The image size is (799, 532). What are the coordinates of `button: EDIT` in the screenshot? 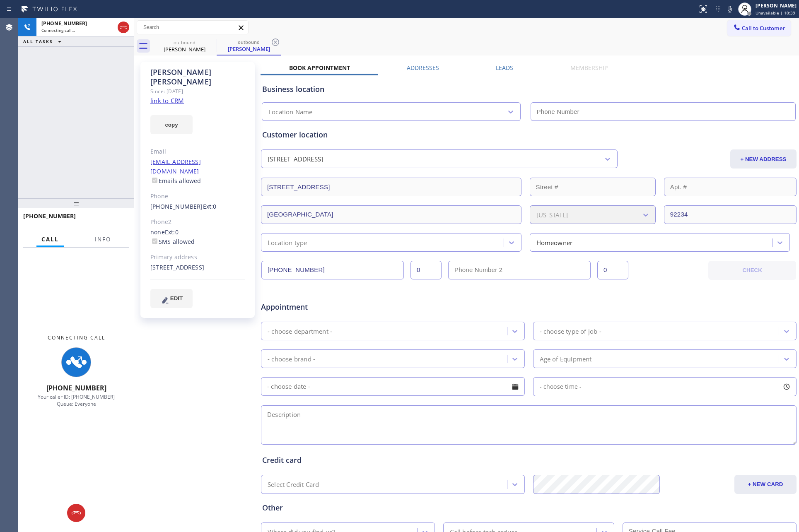 It's located at (171, 298).